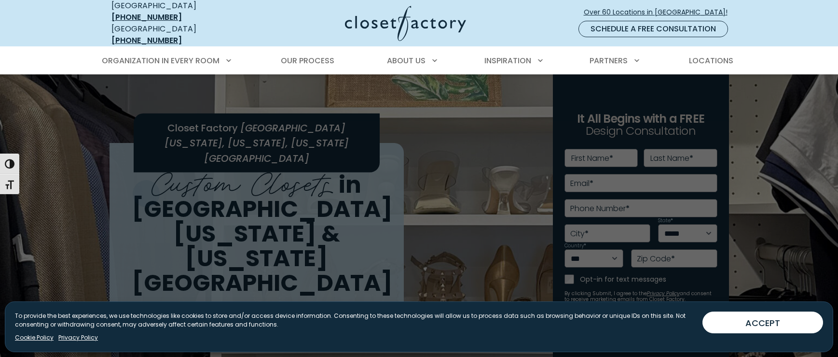  What do you see at coordinates (405, 23) in the screenshot?
I see `img: Closet Factory Logo` at bounding box center [405, 23].